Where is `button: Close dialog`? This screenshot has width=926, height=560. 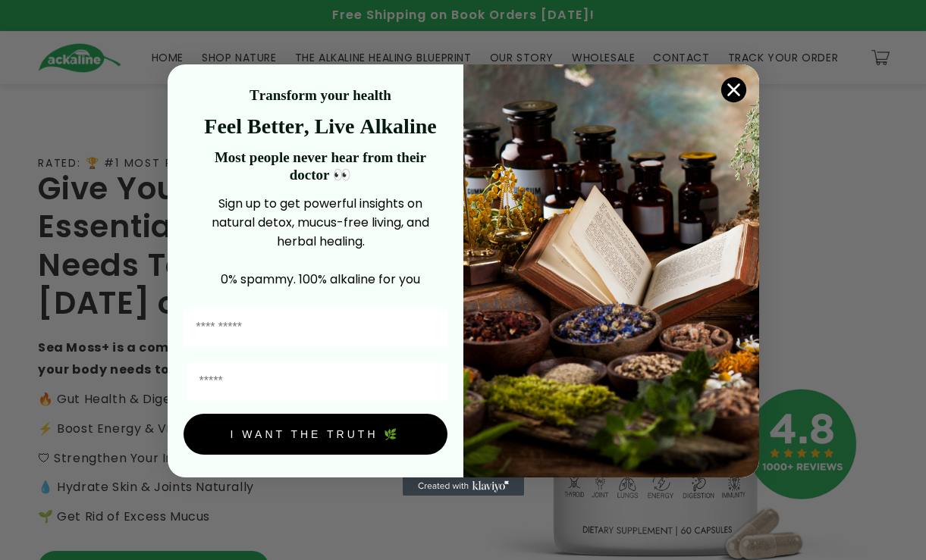 button: Close dialog is located at coordinates (733, 89).